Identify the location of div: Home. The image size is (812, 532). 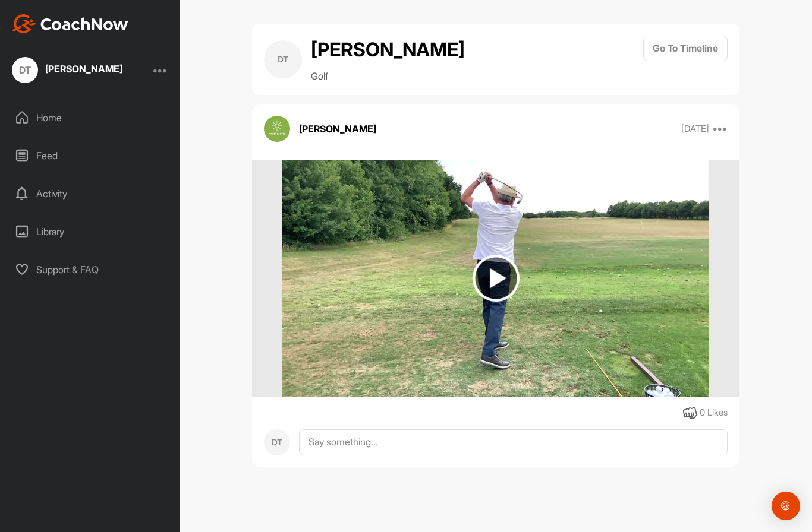
(90, 118).